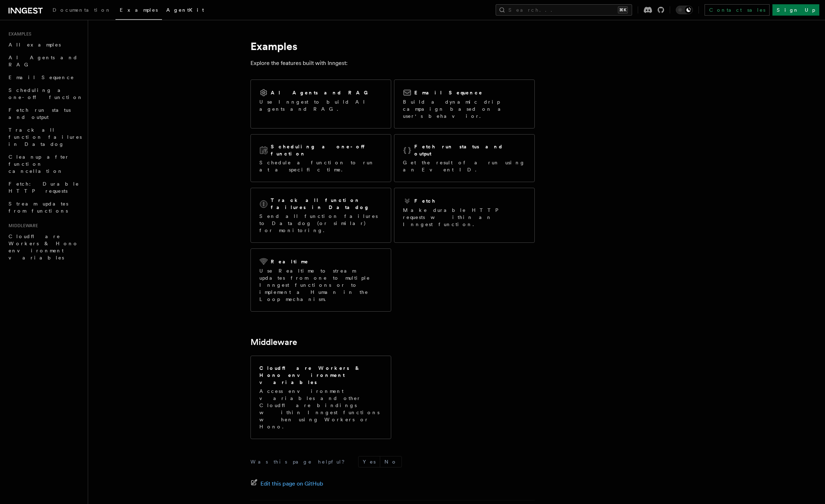 This screenshot has width=825, height=504. I want to click on a: Documentation, so click(81, 10).